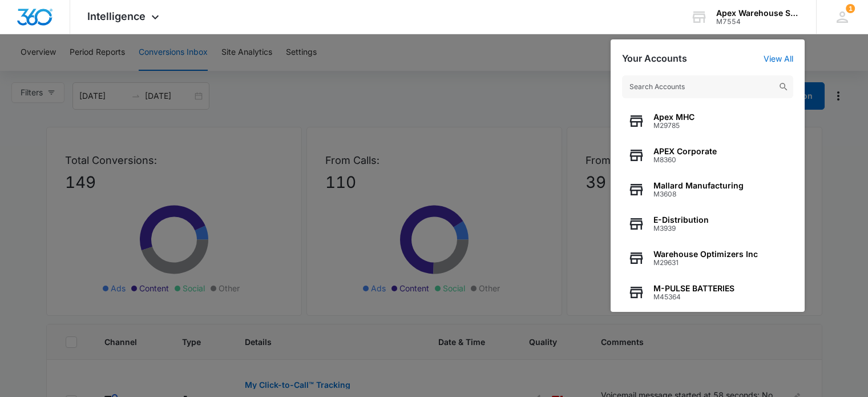 The height and width of the screenshot is (397, 868). Describe the element at coordinates (694, 289) in the screenshot. I see `span: M-PULSE BATTERIES` at that location.